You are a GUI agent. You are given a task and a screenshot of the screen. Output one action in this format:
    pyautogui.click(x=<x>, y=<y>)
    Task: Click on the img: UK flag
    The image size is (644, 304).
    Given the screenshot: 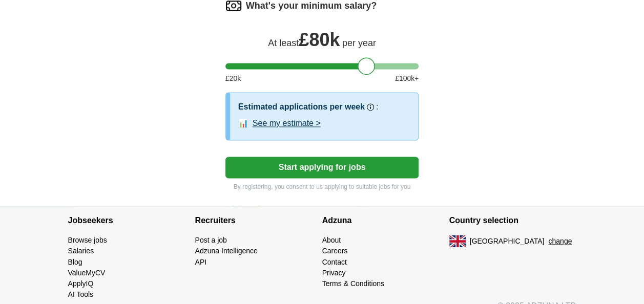 What is the action you would take?
    pyautogui.click(x=457, y=241)
    